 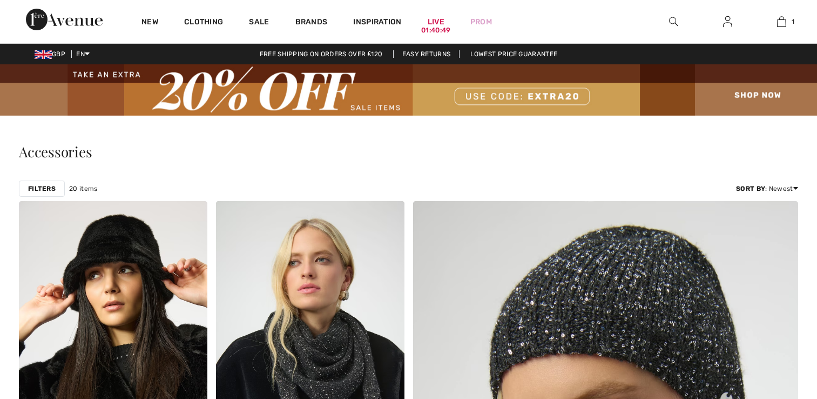 What do you see at coordinates (782, 22) in the screenshot?
I see `a: 1` at bounding box center [782, 22].